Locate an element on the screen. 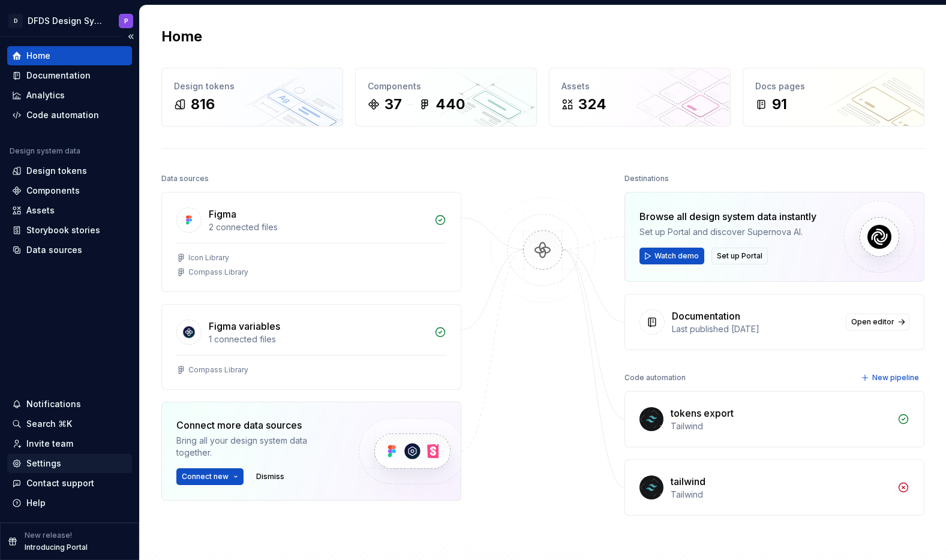 The width and height of the screenshot is (946, 560). div: Connect new is located at coordinates (210, 477).